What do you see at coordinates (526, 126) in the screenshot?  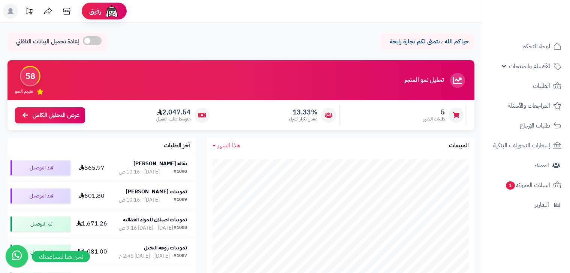 I see `a: طلبات الإرجاع` at bounding box center [526, 126].